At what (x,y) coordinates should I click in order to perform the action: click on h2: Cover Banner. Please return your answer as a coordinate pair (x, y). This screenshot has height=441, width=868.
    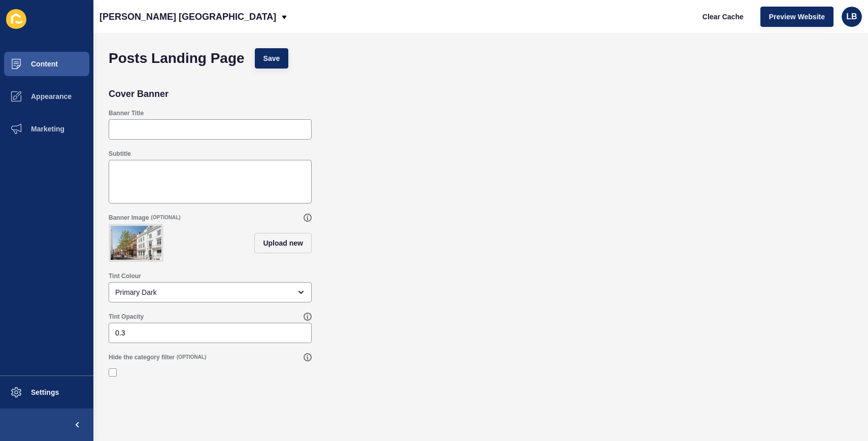
    Looking at the image, I should click on (139, 94).